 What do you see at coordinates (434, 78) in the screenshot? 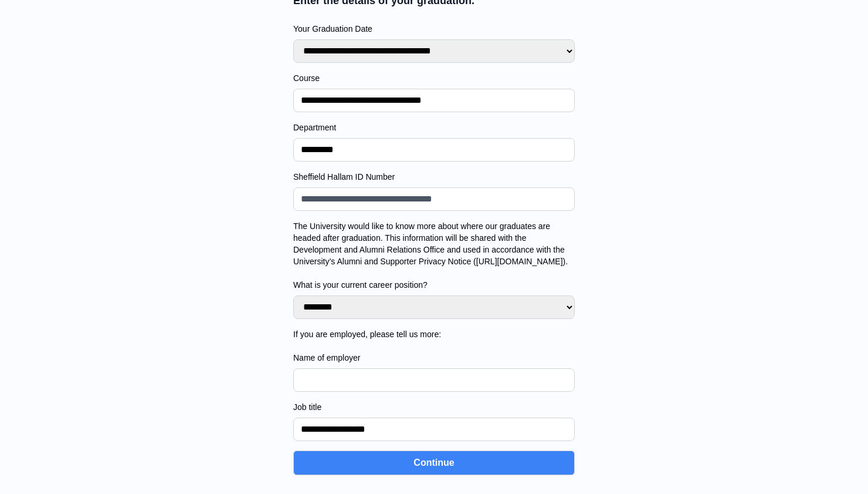
I see `label: Course` at bounding box center [434, 78].